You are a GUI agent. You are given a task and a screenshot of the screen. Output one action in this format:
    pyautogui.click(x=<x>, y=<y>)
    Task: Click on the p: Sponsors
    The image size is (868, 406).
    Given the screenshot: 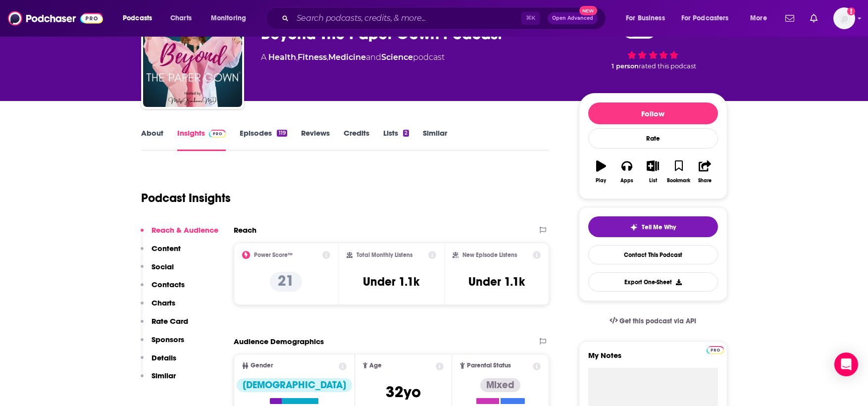 What is the action you would take?
    pyautogui.click(x=168, y=339)
    